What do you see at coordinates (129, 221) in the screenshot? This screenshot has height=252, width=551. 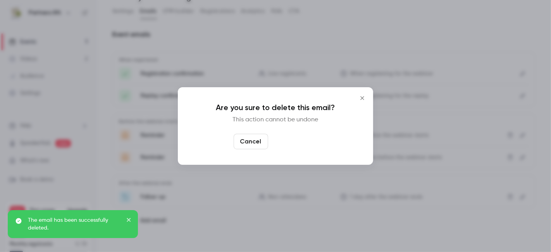 I see `button: close` at bounding box center [129, 221].